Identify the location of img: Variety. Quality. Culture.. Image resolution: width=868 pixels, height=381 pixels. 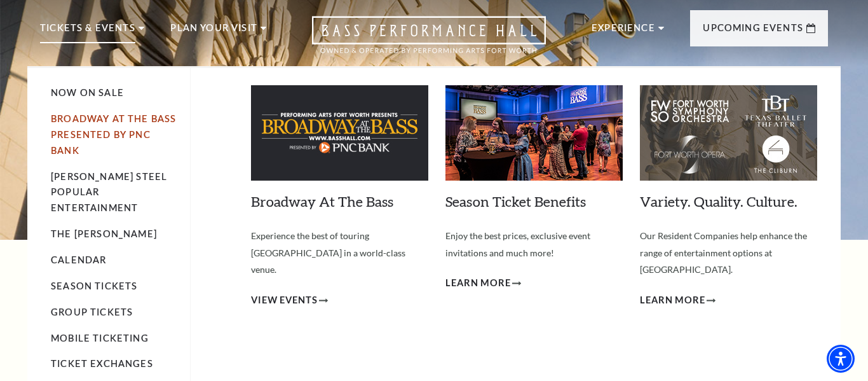
(728, 133).